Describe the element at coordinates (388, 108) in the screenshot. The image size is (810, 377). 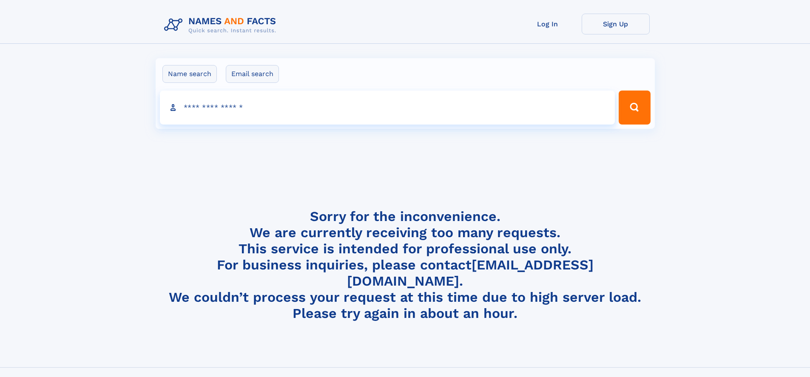
I see `input: search input` at that location.